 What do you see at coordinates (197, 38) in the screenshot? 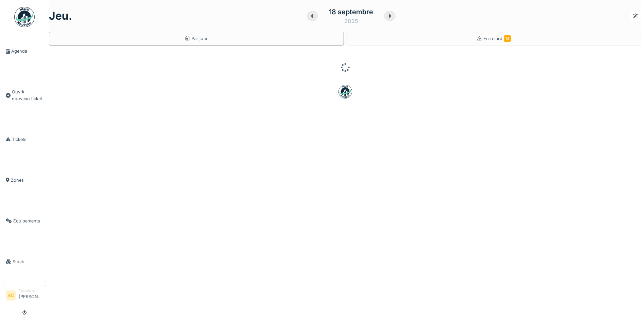
I see `div: Par jour` at bounding box center [197, 38].